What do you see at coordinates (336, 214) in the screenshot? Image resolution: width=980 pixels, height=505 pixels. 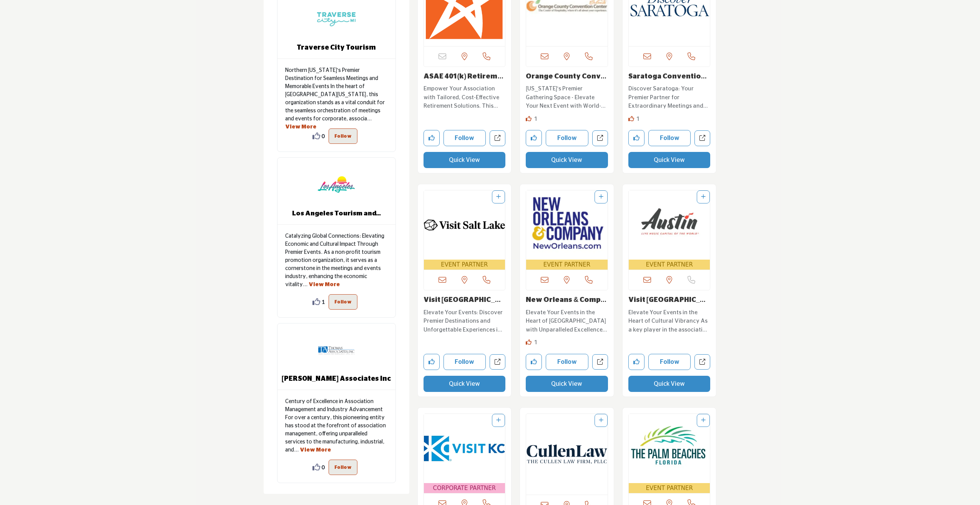 I see `a: Los Angeles Tourism and...` at bounding box center [336, 214].